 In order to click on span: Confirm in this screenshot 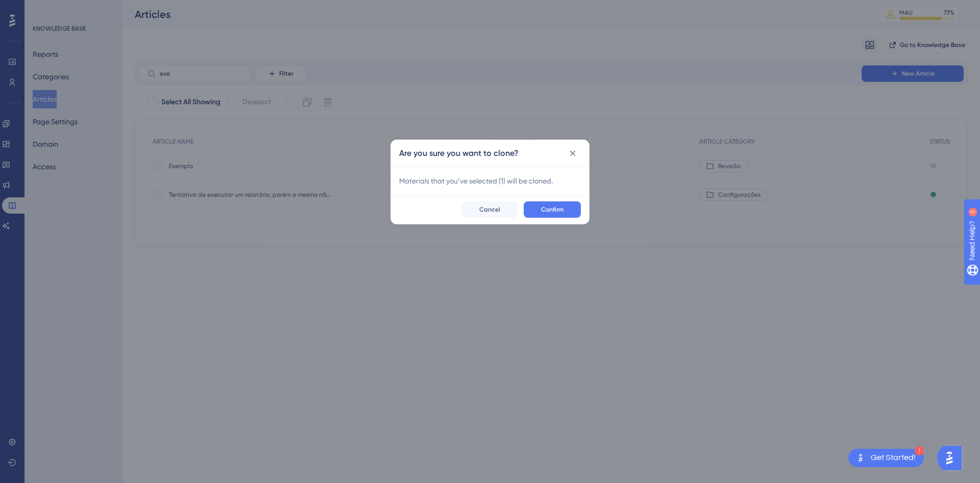, I will do `click(553, 209)`.